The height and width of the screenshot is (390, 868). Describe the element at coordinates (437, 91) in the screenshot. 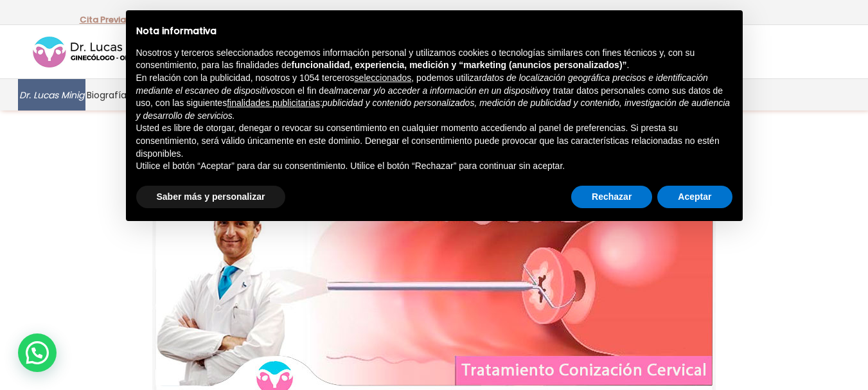

I see `em: almacenar y/o acceder a información en un dispositivo` at that location.